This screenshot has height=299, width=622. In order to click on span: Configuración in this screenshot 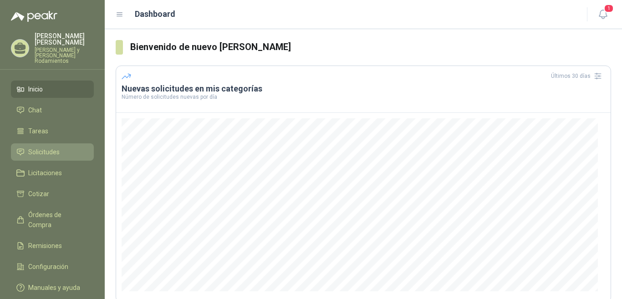, I will do `click(48, 267)`.